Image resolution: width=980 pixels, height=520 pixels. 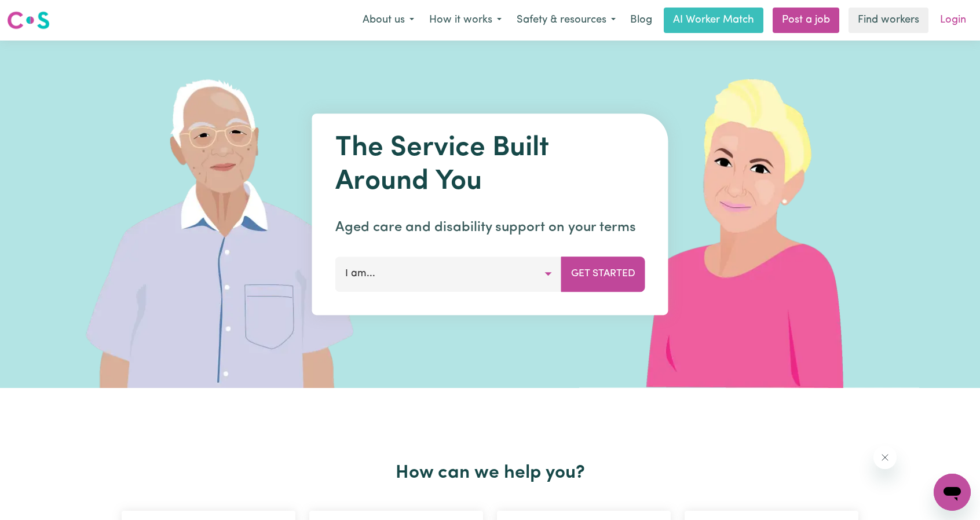 What do you see at coordinates (448, 274) in the screenshot?
I see `button: I am...` at bounding box center [448, 274].